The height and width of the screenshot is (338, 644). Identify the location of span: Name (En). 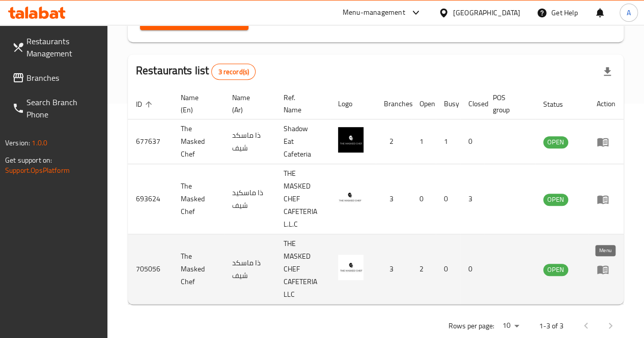
(196, 104).